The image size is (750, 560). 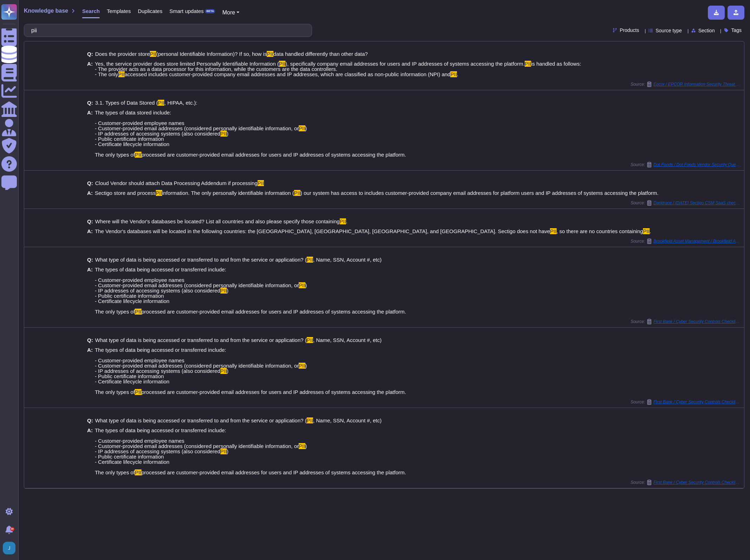 I want to click on span: ), specifically company email addresses for users and IP addresses of systems accessing the platf..., so click(x=405, y=63).